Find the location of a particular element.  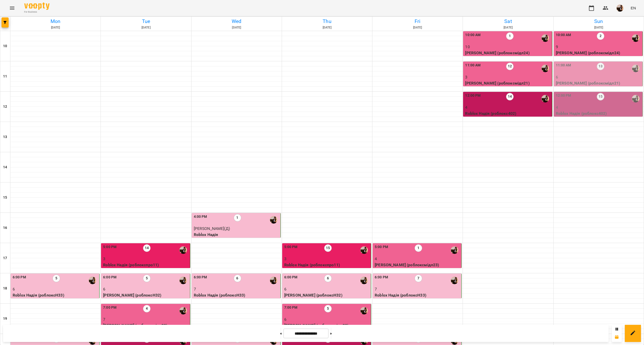

h6: 14 is located at coordinates (5, 167).